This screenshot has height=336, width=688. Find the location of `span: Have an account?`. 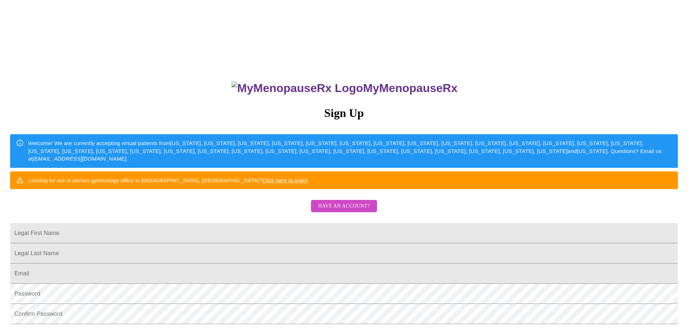

span: Have an account? is located at coordinates (344, 206).